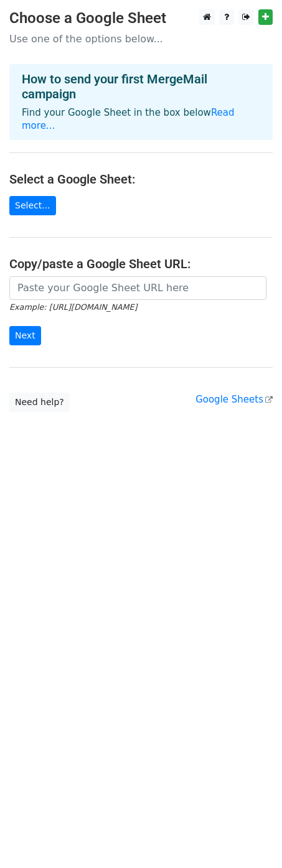 Image resolution: width=282 pixels, height=868 pixels. What do you see at coordinates (234, 400) in the screenshot?
I see `a: Google Sheets` at bounding box center [234, 400].